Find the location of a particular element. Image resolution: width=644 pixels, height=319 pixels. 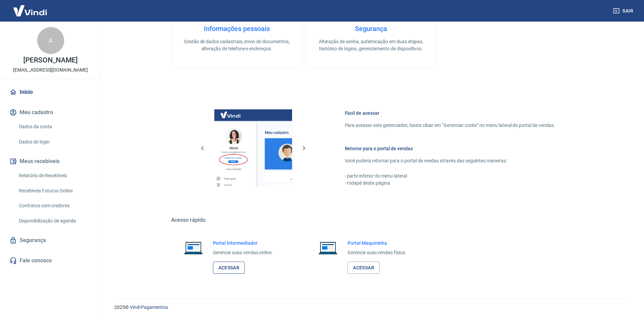

h4: Informações pessoais is located at coordinates (237, 29).